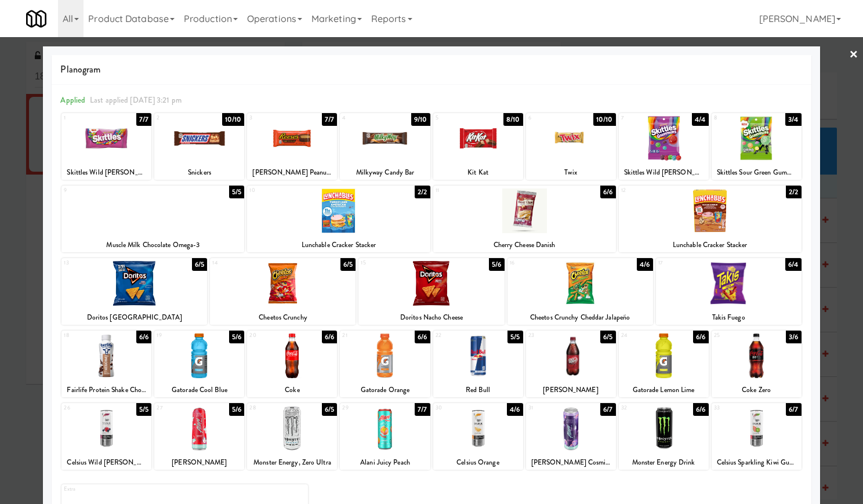 This screenshot has width=863, height=504. What do you see at coordinates (478, 390) in the screenshot?
I see `div: Red Bull` at bounding box center [478, 390].